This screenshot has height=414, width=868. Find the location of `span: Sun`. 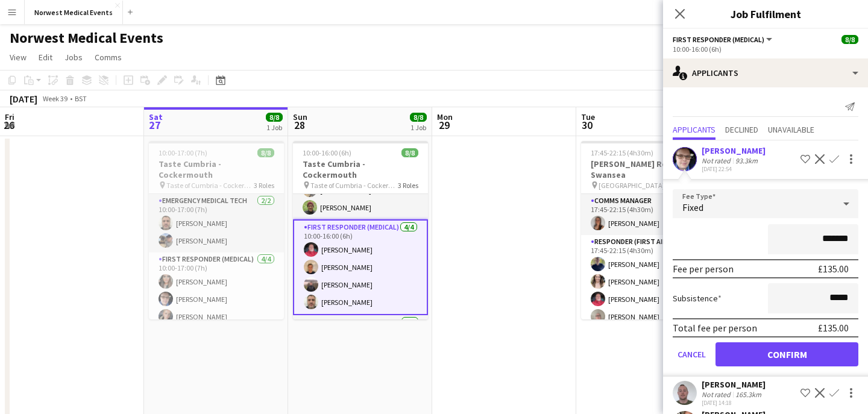

span: Sun is located at coordinates (300, 117).